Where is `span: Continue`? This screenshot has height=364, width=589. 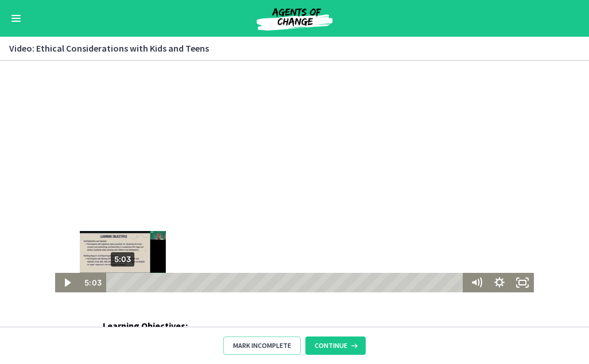 span: Continue is located at coordinates (330, 346).